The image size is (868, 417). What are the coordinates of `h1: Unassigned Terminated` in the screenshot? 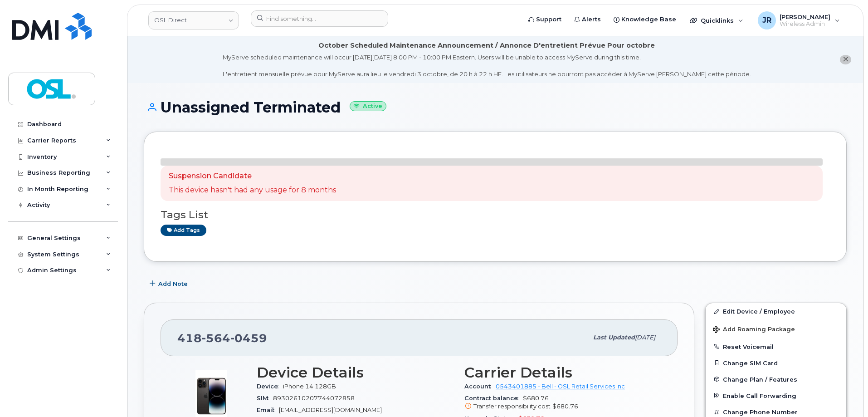 It's located at (496, 107).